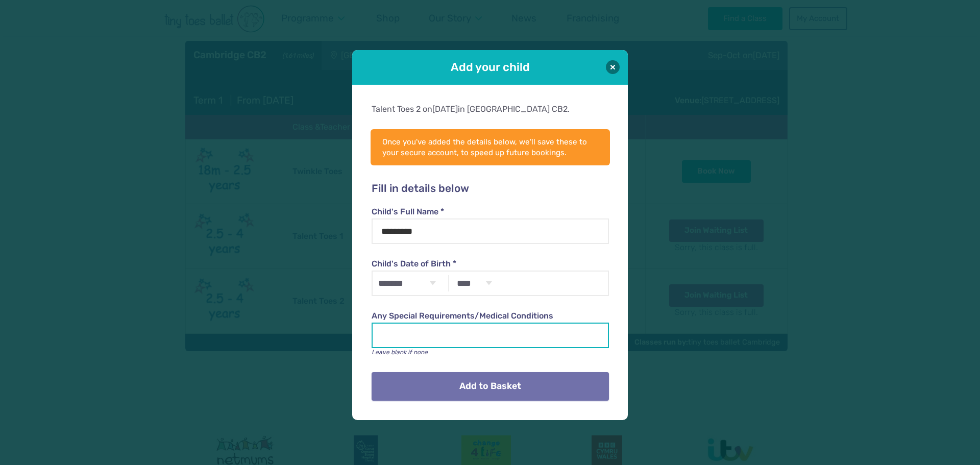  Describe the element at coordinates (490, 352) in the screenshot. I see `p: Leave blank if none` at that location.